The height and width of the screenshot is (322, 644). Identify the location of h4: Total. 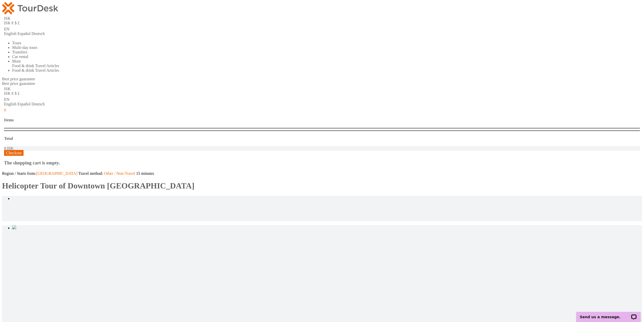
(322, 139).